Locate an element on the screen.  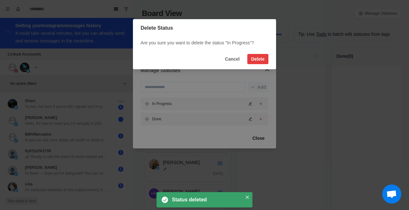
div: Status deleted is located at coordinates (206, 200).